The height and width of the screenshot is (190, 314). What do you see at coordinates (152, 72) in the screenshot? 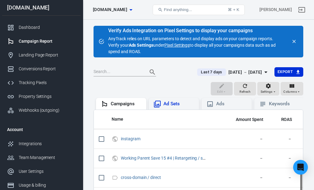
I see `button: Search` at bounding box center [152, 72].